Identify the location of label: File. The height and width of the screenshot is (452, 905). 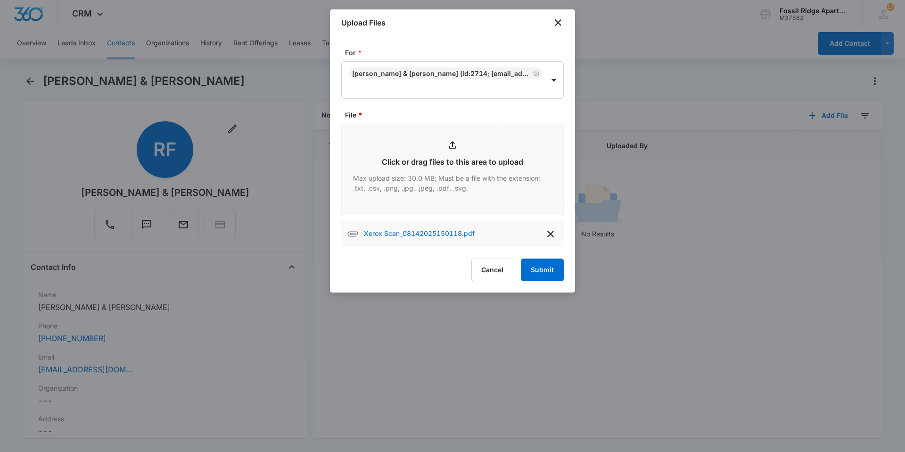
(456, 115).